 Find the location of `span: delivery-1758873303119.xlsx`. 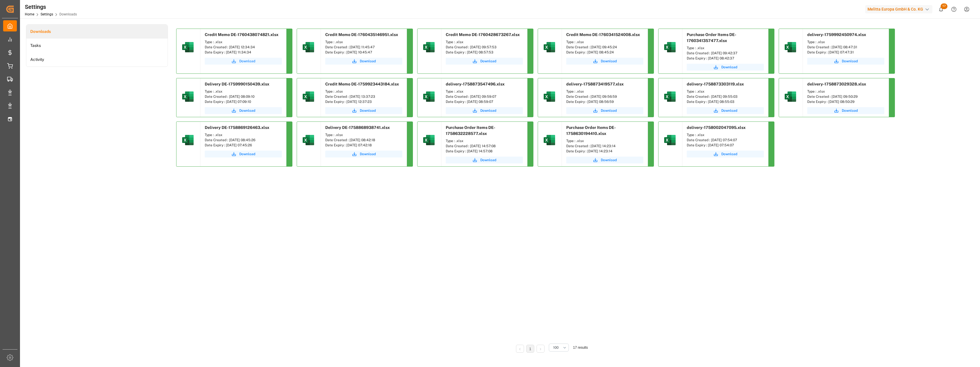

span: delivery-1758873303119.xlsx is located at coordinates (715, 84).